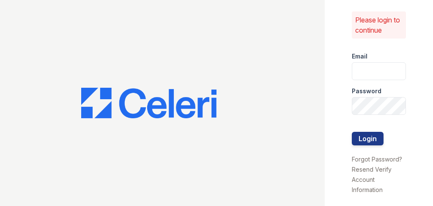  I want to click on img: CE_Logo_Blue-a8612792a0a2168367f1c8372b55b34899dd931a85d93a1a3d3e32e68fde9ad4.png, so click(149, 103).